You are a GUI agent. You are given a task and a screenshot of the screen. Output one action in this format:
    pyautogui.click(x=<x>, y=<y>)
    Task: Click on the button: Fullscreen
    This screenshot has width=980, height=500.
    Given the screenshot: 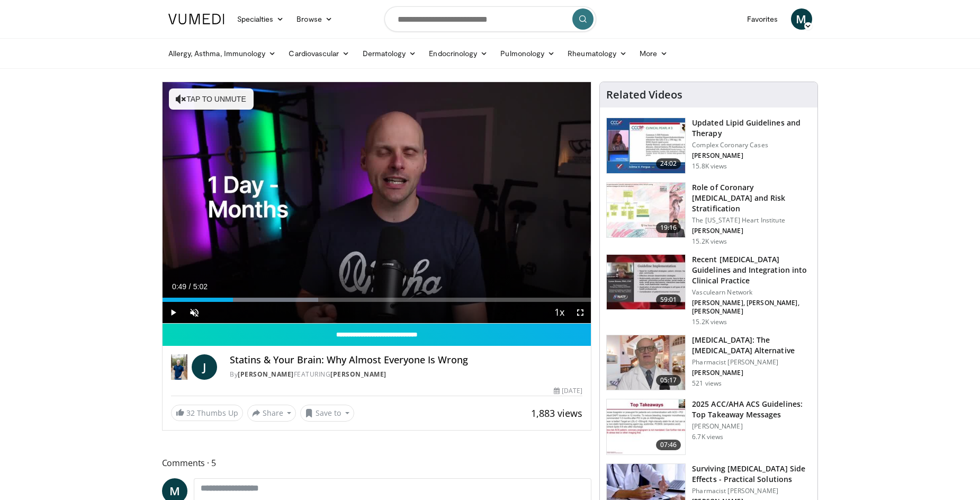 What is the action you would take?
    pyautogui.click(x=580, y=312)
    